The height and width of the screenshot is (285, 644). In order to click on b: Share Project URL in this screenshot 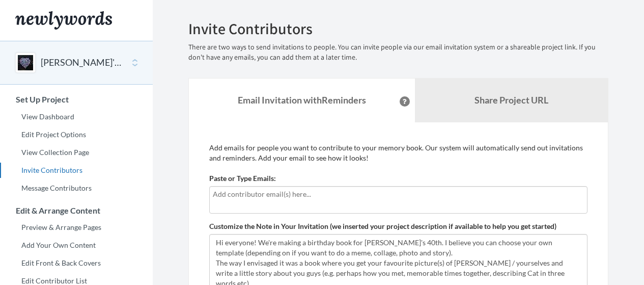, I will do `click(511, 100)`.